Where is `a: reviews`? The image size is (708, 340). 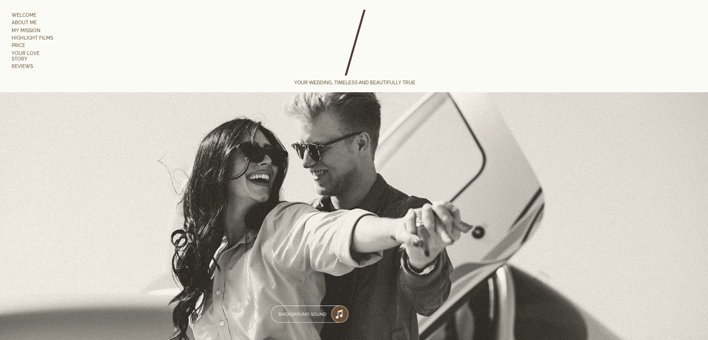 a: reviews is located at coordinates (34, 66).